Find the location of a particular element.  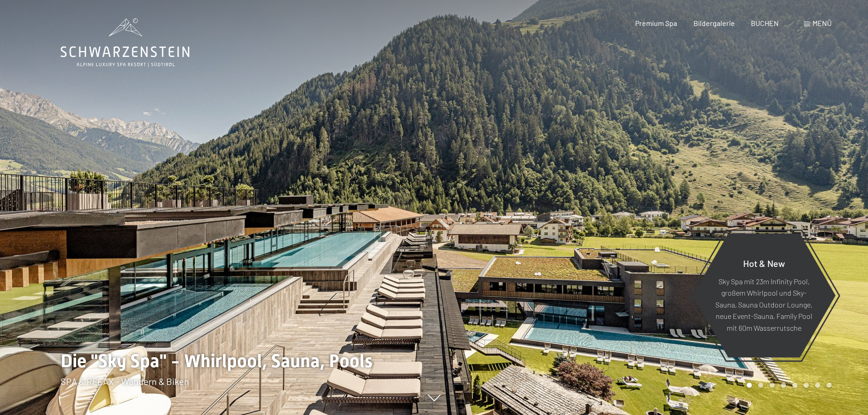

div: Carousel Page 7 is located at coordinates (817, 385).